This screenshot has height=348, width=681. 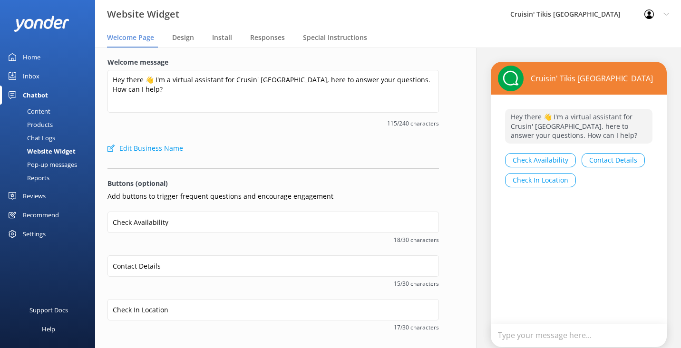 I want to click on p: Add buttons to trigger frequent questions and encourage engagement, so click(x=273, y=196).